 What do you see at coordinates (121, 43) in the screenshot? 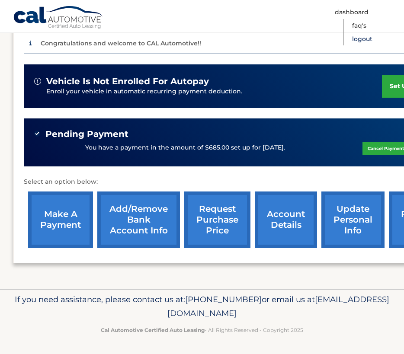
I see `p: Congratulations and welcome to CAL Automotive!!` at bounding box center [121, 43].